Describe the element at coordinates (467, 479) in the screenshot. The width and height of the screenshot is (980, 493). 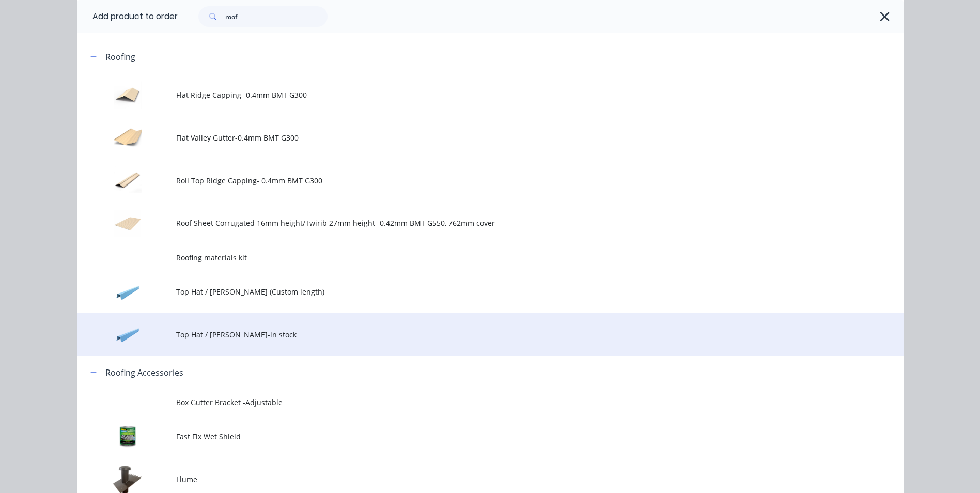
I see `span: Flume` at that location.